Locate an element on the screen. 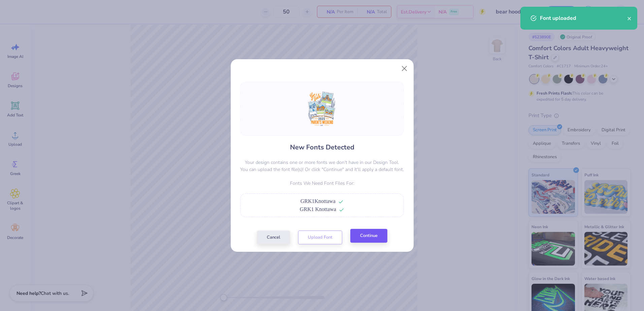 The height and width of the screenshot is (311, 644). button: Close is located at coordinates (404, 68).